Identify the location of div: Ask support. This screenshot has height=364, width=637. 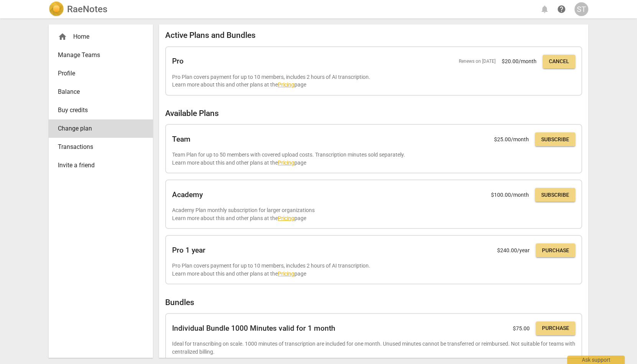
(596, 360).